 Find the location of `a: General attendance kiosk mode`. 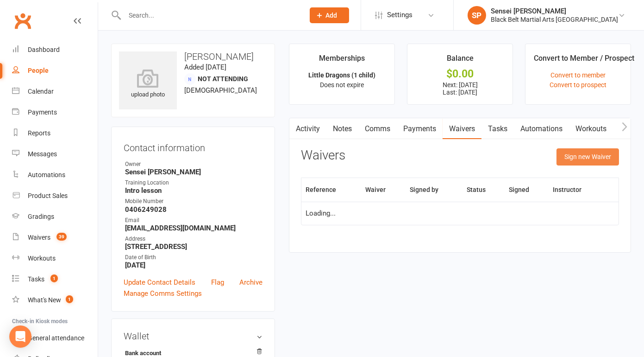

a: General attendance kiosk mode is located at coordinates (54, 338).